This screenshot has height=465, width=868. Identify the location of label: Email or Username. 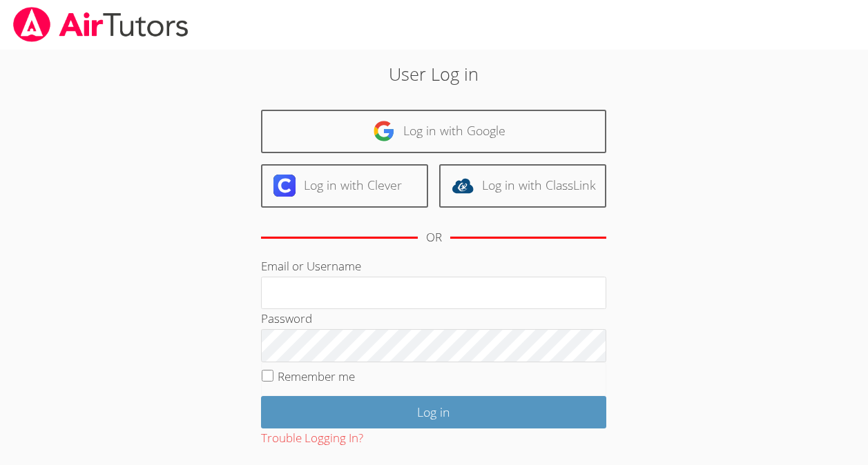
(311, 266).